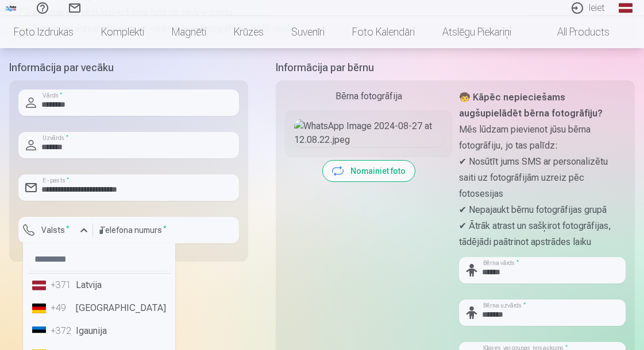 This screenshot has height=350, width=644. Describe the element at coordinates (129, 68) in the screenshot. I see `h5: Informācija par vecāku` at that location.